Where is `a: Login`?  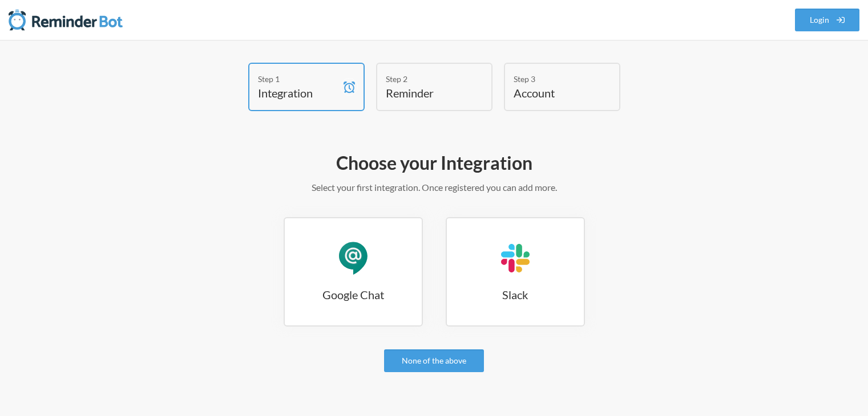 a: Login is located at coordinates (828, 20).